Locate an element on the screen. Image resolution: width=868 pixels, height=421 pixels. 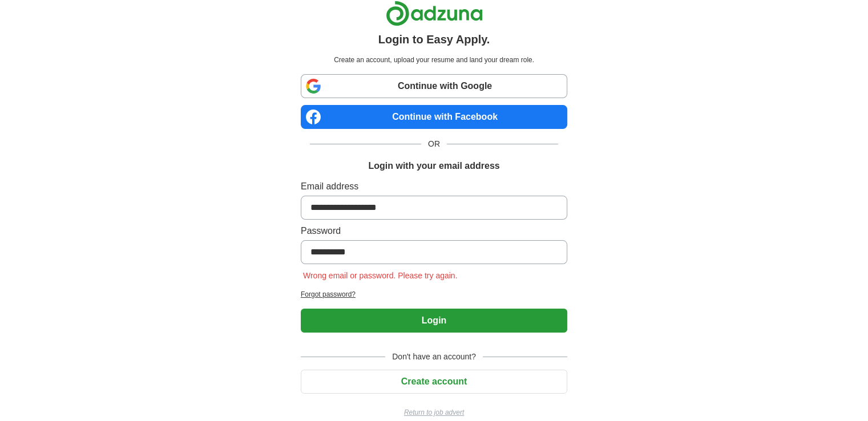
span: Don't have an account? is located at coordinates (434, 357).